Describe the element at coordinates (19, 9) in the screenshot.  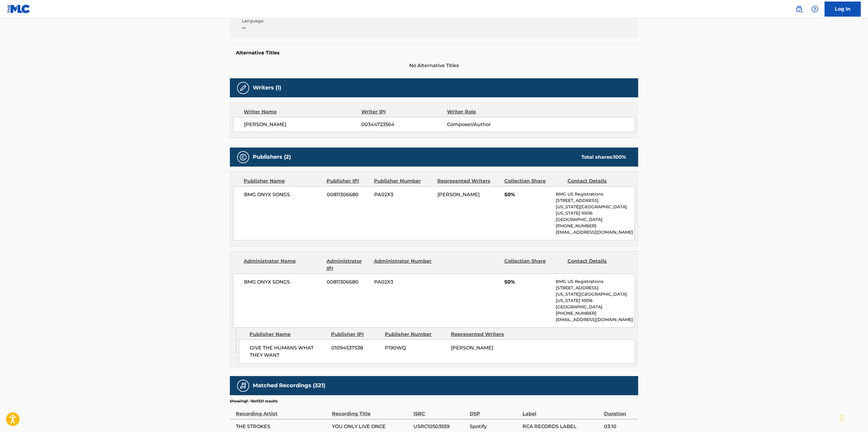
I see `img: MLC Logo` at that location.